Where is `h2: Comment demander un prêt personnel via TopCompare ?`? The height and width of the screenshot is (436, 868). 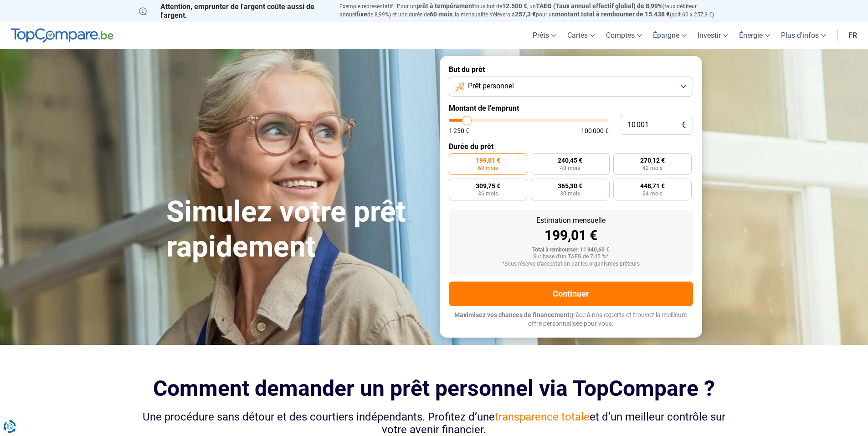
h2: Comment demander un prêt personnel via TopCompare ? is located at coordinates (434, 388).